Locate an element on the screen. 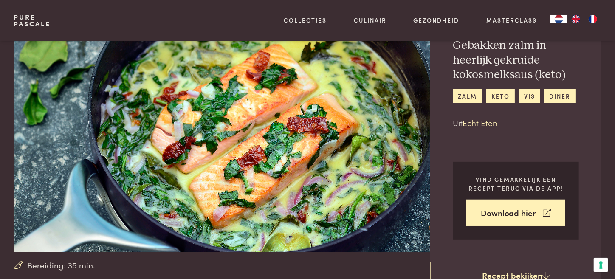  button: Uw voorkeuren voor toestemming voor trackingtechnologieën is located at coordinates (601, 265).